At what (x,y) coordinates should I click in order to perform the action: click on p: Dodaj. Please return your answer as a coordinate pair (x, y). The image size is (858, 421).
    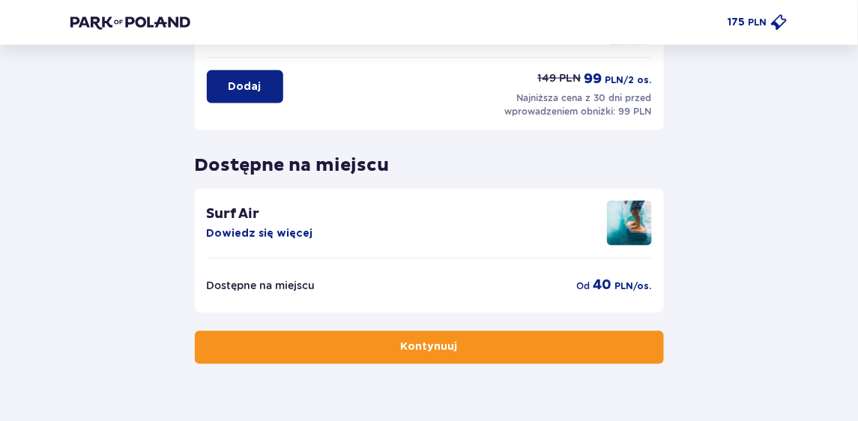
    Looking at the image, I should click on (245, 87).